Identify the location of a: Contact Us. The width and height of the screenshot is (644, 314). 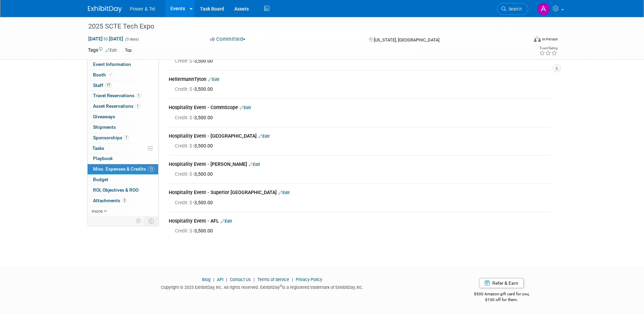
(240, 279).